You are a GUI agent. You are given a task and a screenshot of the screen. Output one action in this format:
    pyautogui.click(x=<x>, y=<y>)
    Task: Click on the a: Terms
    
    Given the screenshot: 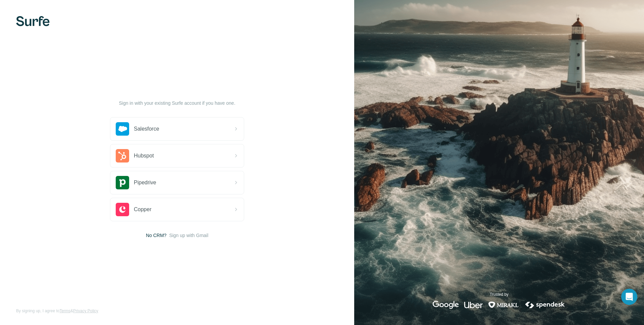 What is the action you would take?
    pyautogui.click(x=65, y=311)
    